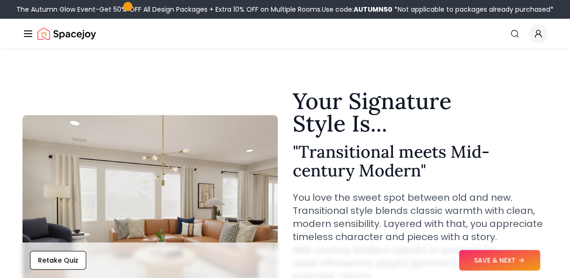 The image size is (570, 278). I want to click on span: *Not applicable to packages already purchased*, so click(473, 9).